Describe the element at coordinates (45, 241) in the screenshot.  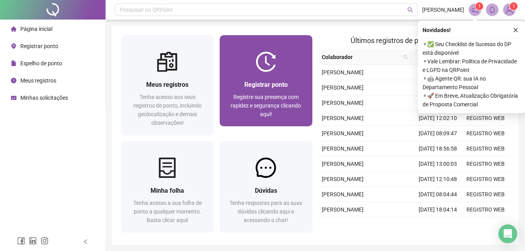
I see `span: instagram` at that location.